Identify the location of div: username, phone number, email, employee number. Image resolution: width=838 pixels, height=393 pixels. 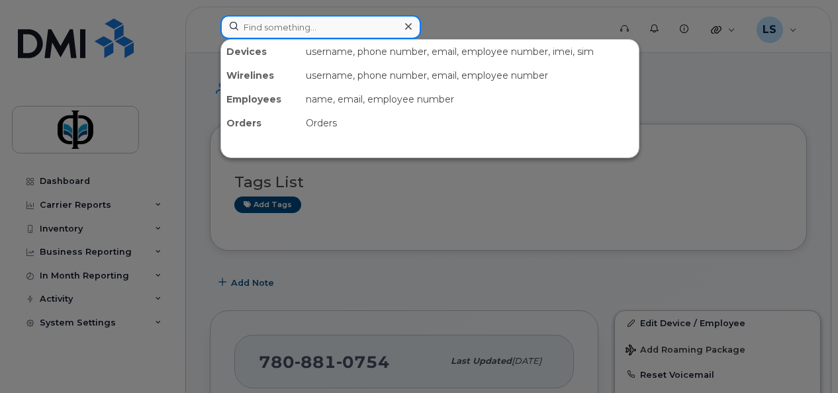
(469, 75).